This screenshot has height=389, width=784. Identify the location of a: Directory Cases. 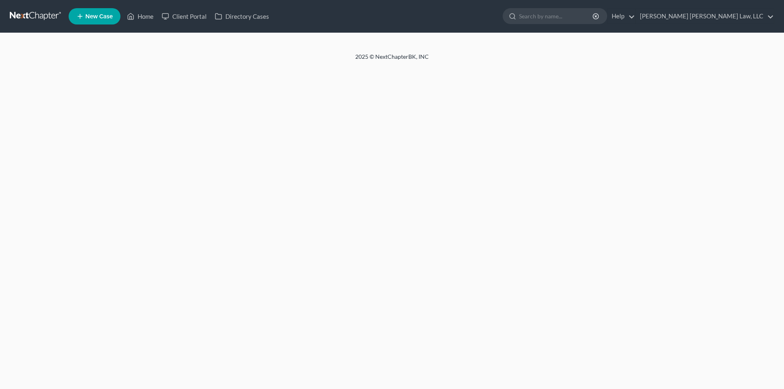
(242, 16).